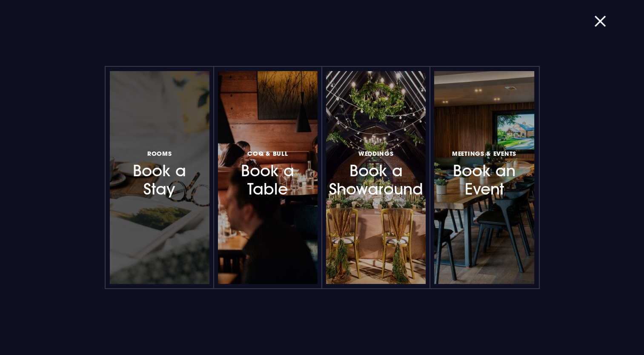 The image size is (644, 355). Describe the element at coordinates (484, 173) in the screenshot. I see `h3: Book an Event` at that location.